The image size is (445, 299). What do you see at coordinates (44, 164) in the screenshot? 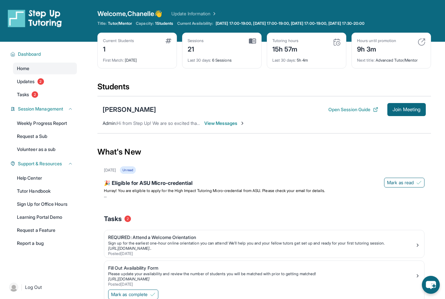
I see `button: Support & Resources` at bounding box center [44, 164].